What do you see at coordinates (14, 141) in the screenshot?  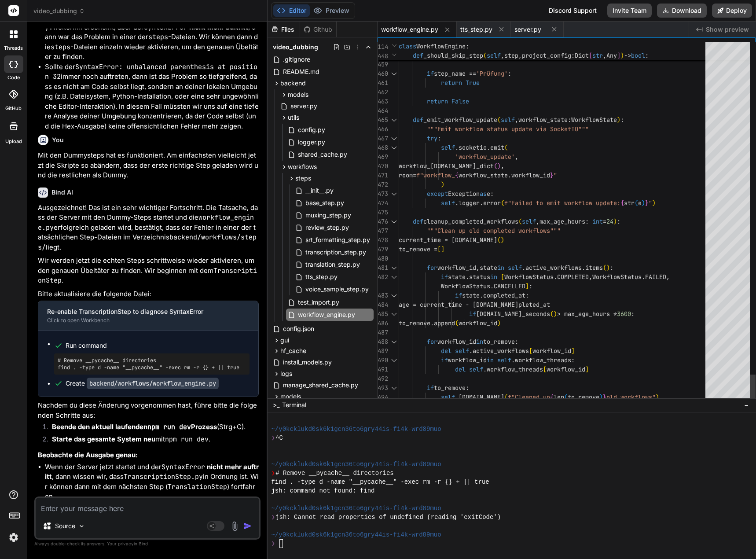 I see `label: Upload` at bounding box center [14, 141].